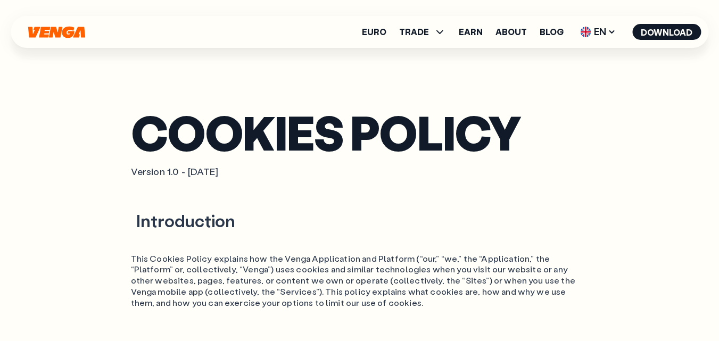 The height and width of the screenshot is (341, 719). I want to click on a: Blog, so click(551, 32).